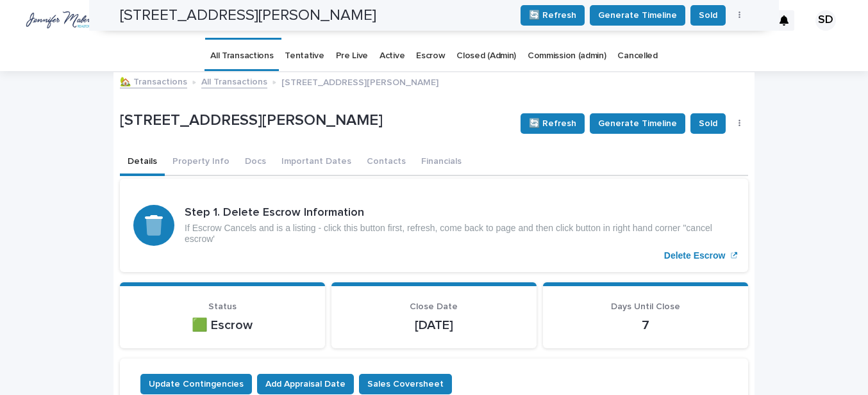 Image resolution: width=868 pixels, height=395 pixels. Describe the element at coordinates (637, 56) in the screenshot. I see `a: Cancelled` at that location.